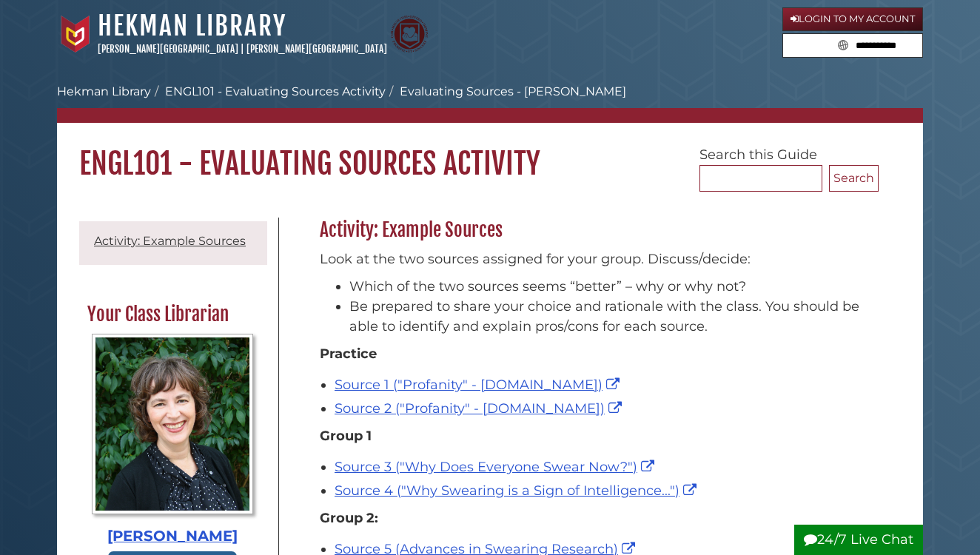 This screenshot has height=555, width=980. I want to click on strong: Group 1, so click(346, 436).